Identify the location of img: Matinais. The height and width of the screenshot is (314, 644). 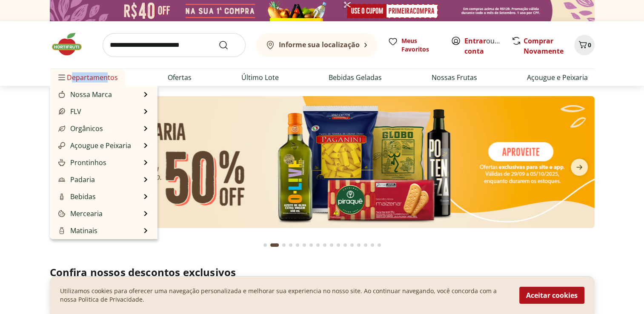
(62, 231).